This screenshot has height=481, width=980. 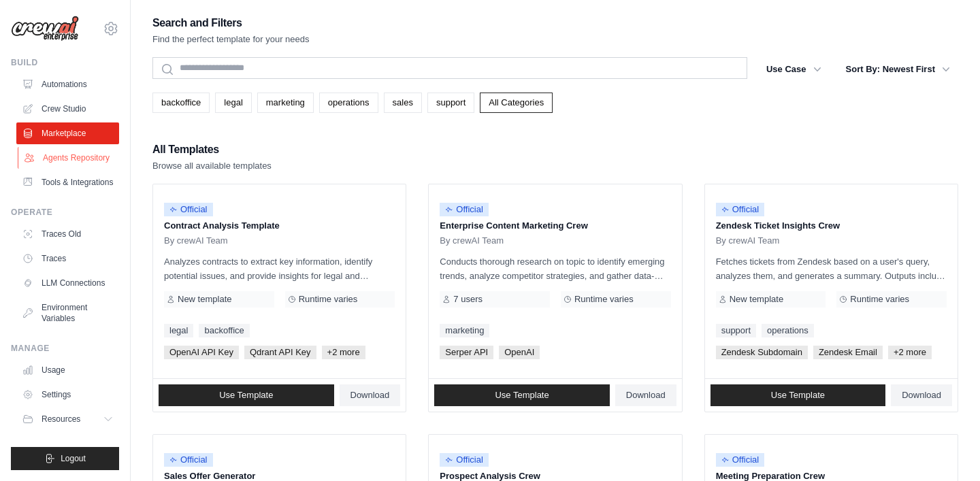 I want to click on a: LLM Connections, so click(x=67, y=283).